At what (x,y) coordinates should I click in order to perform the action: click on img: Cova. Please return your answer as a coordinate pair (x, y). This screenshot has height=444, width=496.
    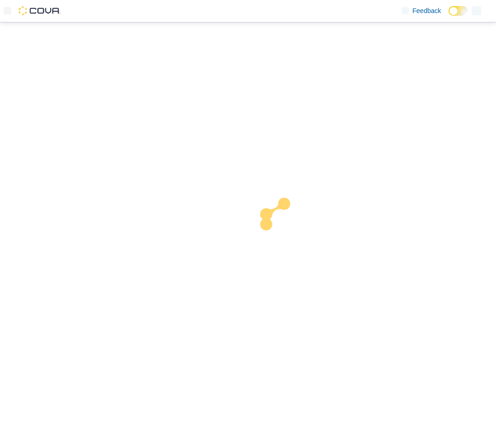
    Looking at the image, I should click on (40, 11).